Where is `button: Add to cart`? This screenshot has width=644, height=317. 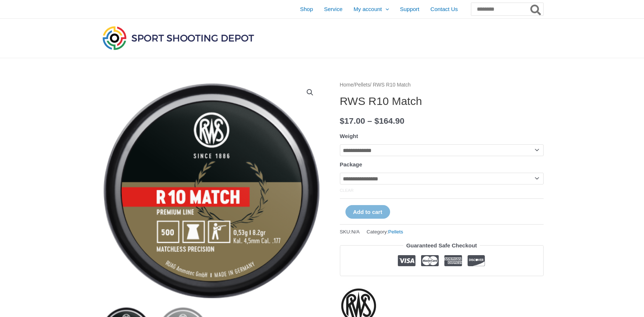 button: Add to cart is located at coordinates (367, 212).